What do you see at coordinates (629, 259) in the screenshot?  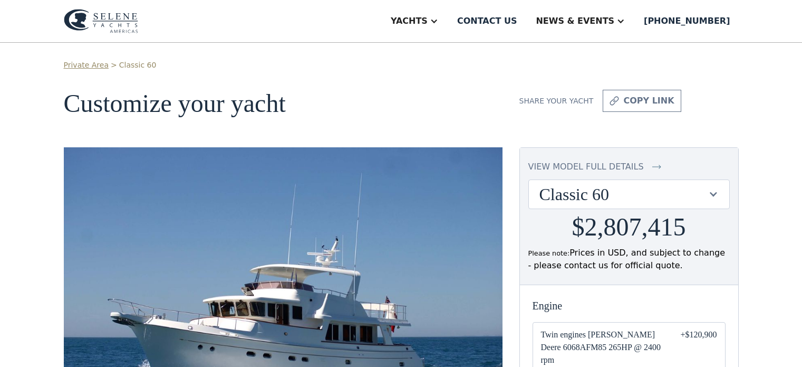 I see `div: Prices in USD, and subject to change - please contact us for official quote.` at bounding box center [629, 259].